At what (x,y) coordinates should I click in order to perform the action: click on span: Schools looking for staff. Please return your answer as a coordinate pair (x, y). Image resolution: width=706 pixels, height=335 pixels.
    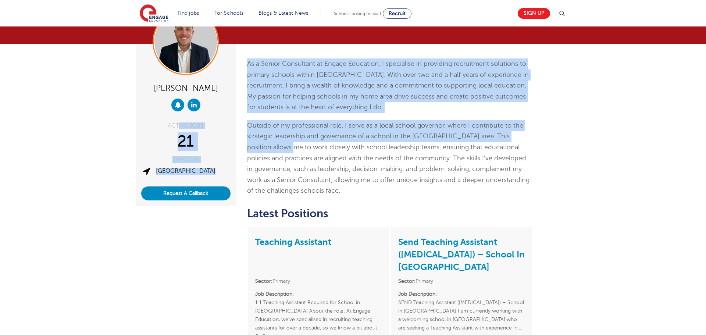
    Looking at the image, I should click on (357, 14).